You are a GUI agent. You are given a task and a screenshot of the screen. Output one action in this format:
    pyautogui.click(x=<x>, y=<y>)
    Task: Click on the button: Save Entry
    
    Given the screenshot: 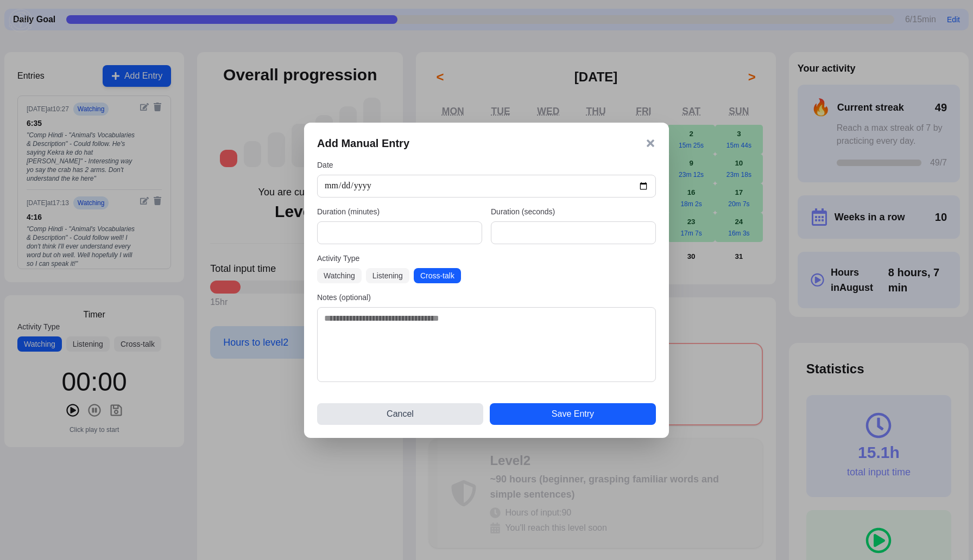 What is the action you would take?
    pyautogui.click(x=573, y=414)
    